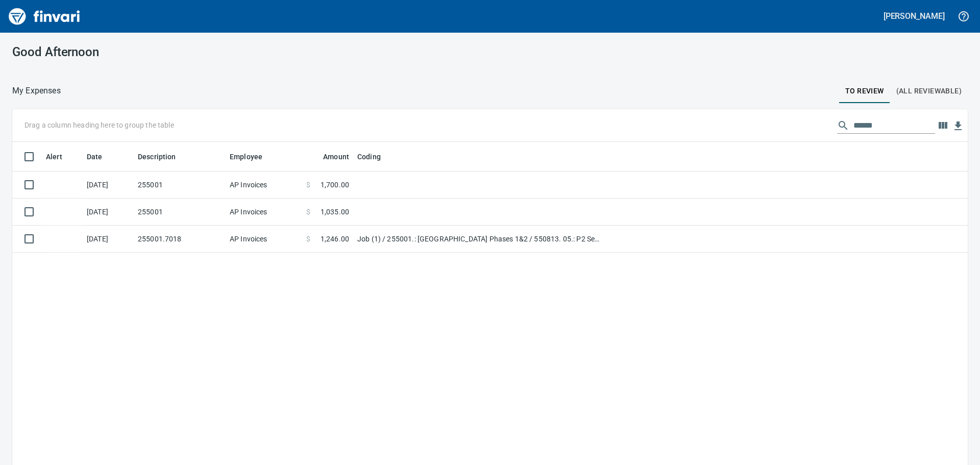 This screenshot has height=465, width=980. I want to click on span: To Review, so click(865, 91).